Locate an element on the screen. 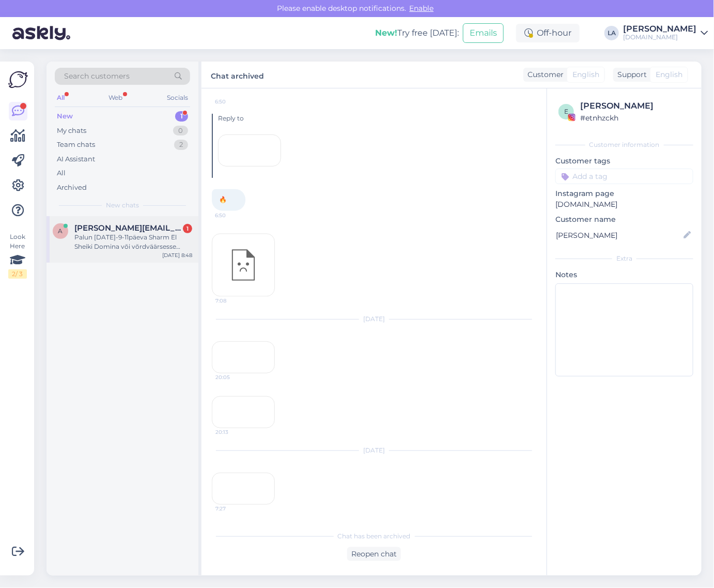 The width and height of the screenshot is (714, 588). div: New is located at coordinates (65, 116).